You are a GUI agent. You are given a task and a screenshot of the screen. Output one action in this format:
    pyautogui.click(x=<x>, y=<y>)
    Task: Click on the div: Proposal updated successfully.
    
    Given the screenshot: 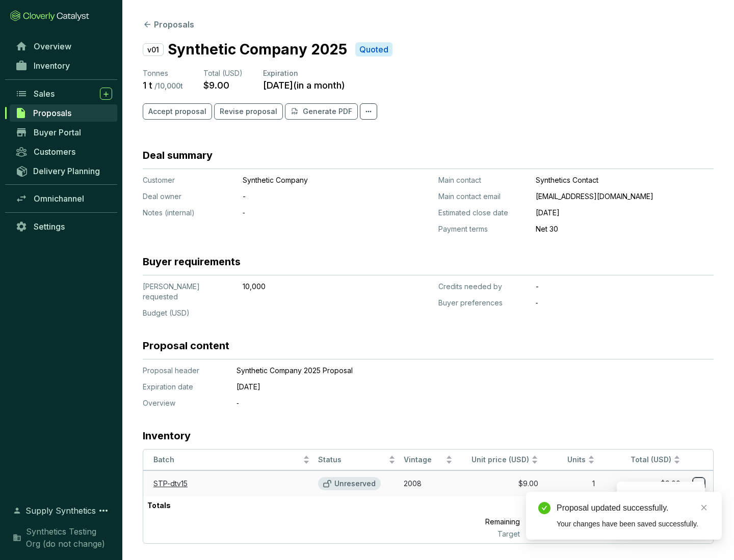 What is the action you would take?
    pyautogui.click(x=634, y=508)
    